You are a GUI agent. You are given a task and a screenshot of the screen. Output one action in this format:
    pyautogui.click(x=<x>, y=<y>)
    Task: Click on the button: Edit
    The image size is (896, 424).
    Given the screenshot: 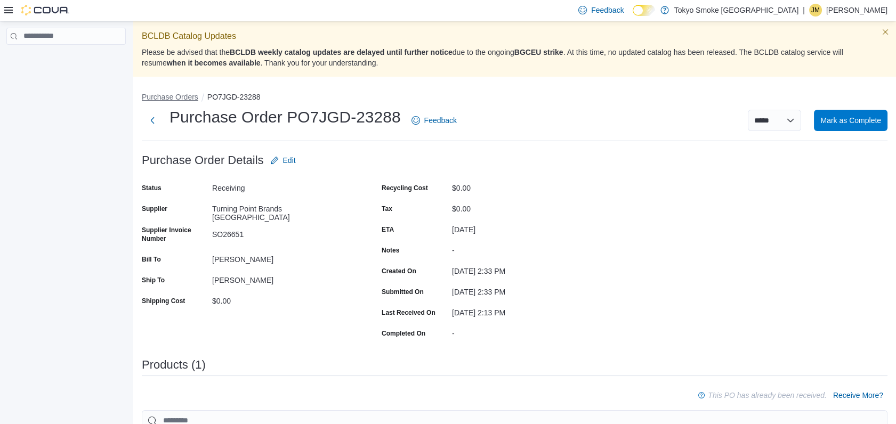 What is the action you would take?
    pyautogui.click(x=283, y=160)
    